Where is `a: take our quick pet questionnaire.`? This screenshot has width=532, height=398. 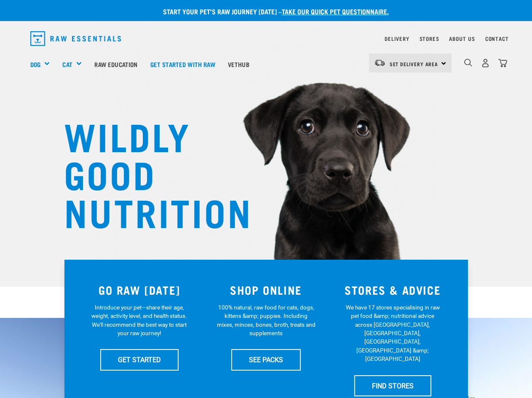 a: take our quick pet questionnaire. is located at coordinates (335, 11).